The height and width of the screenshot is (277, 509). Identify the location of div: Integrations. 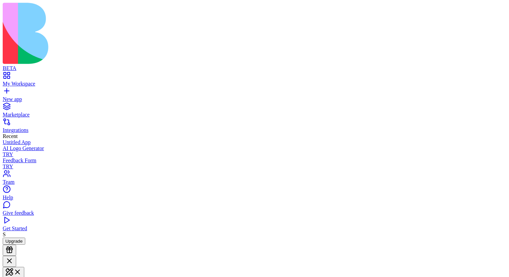
(255, 130).